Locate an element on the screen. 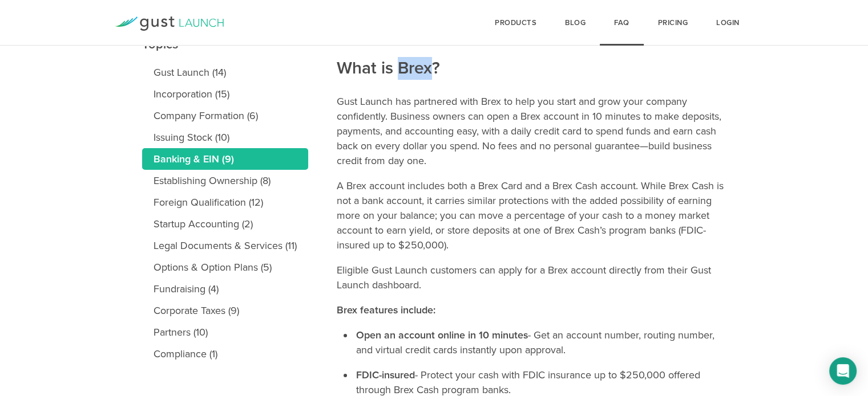 Image resolution: width=868 pixels, height=396 pixels. a: Establishing Ownership (8) is located at coordinates (225, 180).